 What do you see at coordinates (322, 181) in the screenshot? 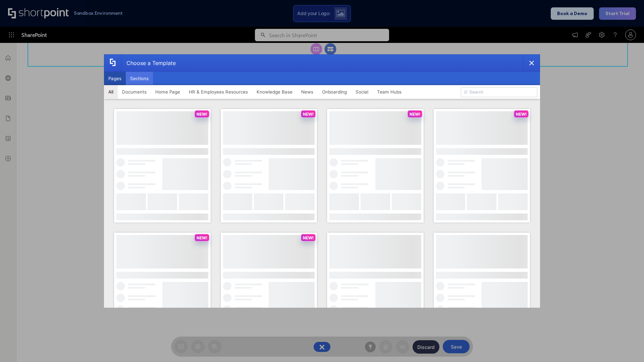
I see `div: template selector` at bounding box center [322, 181].